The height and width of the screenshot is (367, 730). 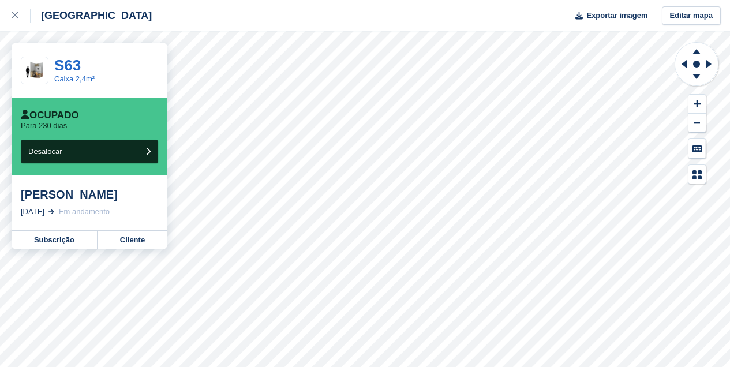 What do you see at coordinates (697, 104) in the screenshot?
I see `button: Zoom In` at bounding box center [697, 104].